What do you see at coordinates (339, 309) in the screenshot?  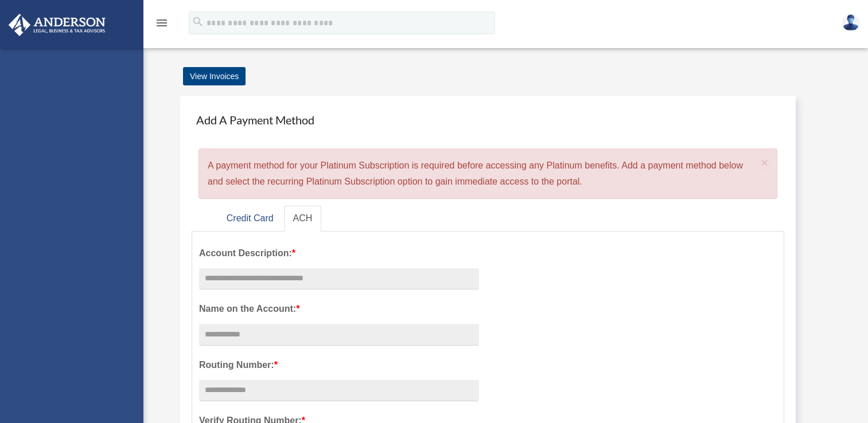 I see `label: Name on the Account:` at bounding box center [339, 309].